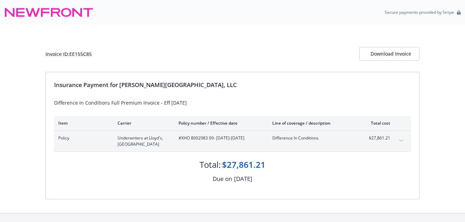 Image resolution: width=465 pixels, height=222 pixels. I want to click on div: Due on, so click(222, 179).